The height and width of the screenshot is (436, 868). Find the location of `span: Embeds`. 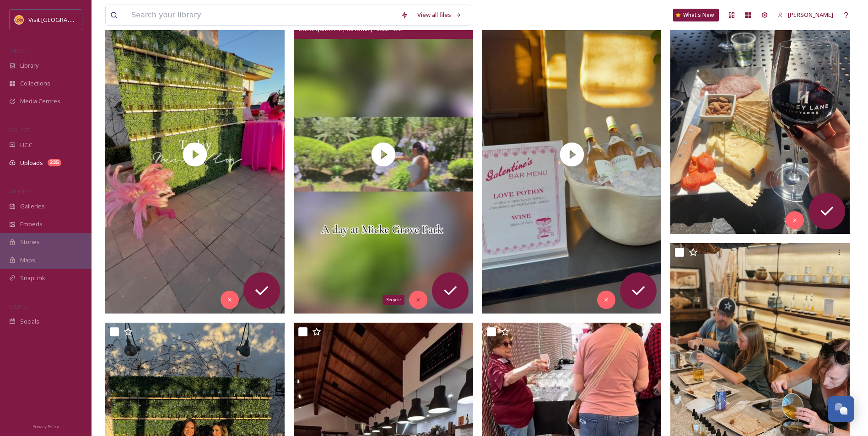

span: Embeds is located at coordinates (31, 224).